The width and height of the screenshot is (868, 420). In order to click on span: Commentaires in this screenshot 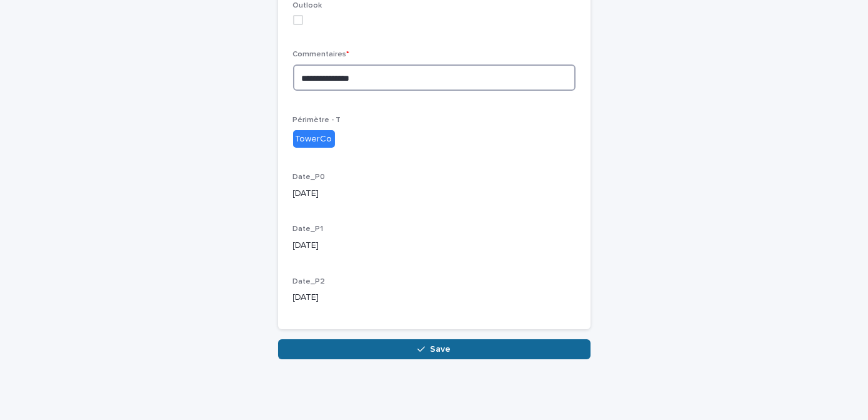, I will do `click(321, 55)`.